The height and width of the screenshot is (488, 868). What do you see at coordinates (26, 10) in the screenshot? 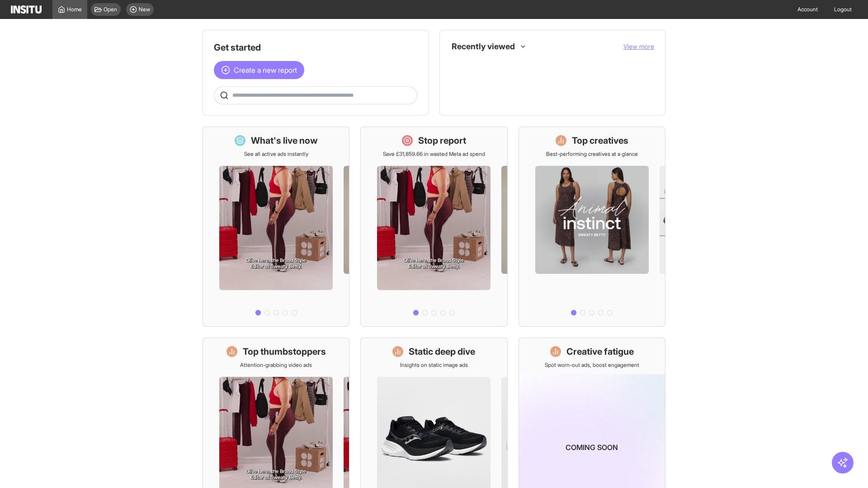
I see `img: Logo` at bounding box center [26, 10].